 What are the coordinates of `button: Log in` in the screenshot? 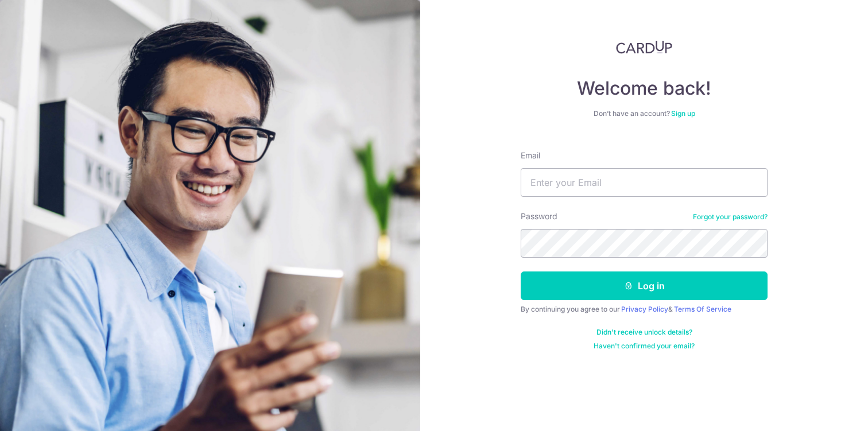 It's located at (644, 286).